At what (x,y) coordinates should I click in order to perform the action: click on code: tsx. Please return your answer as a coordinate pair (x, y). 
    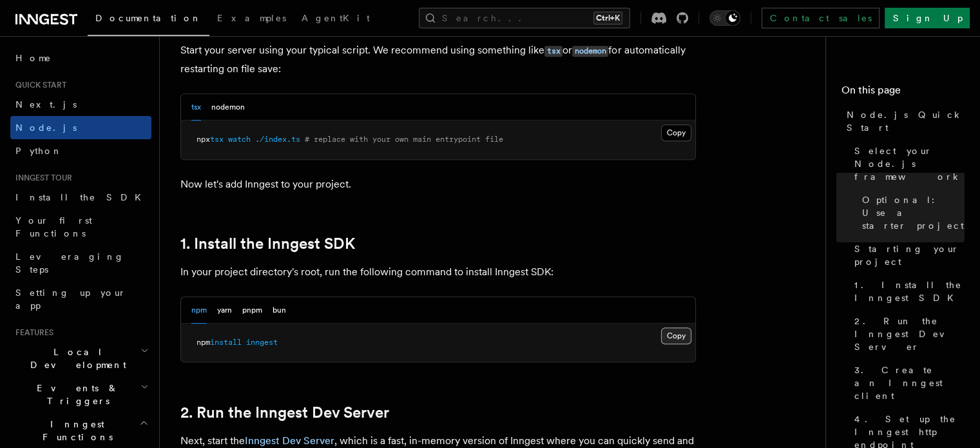
    Looking at the image, I should click on (554, 51).